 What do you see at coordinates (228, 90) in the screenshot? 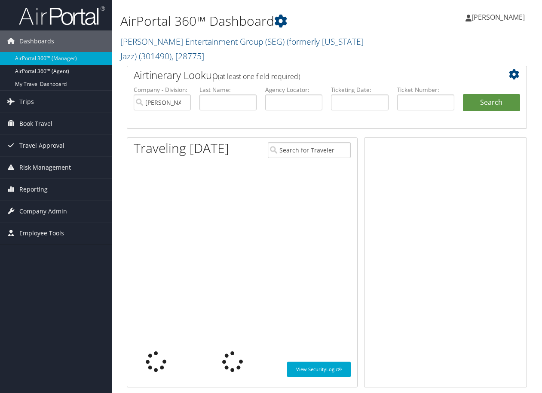
I see `label: Last Name:` at bounding box center [228, 90].